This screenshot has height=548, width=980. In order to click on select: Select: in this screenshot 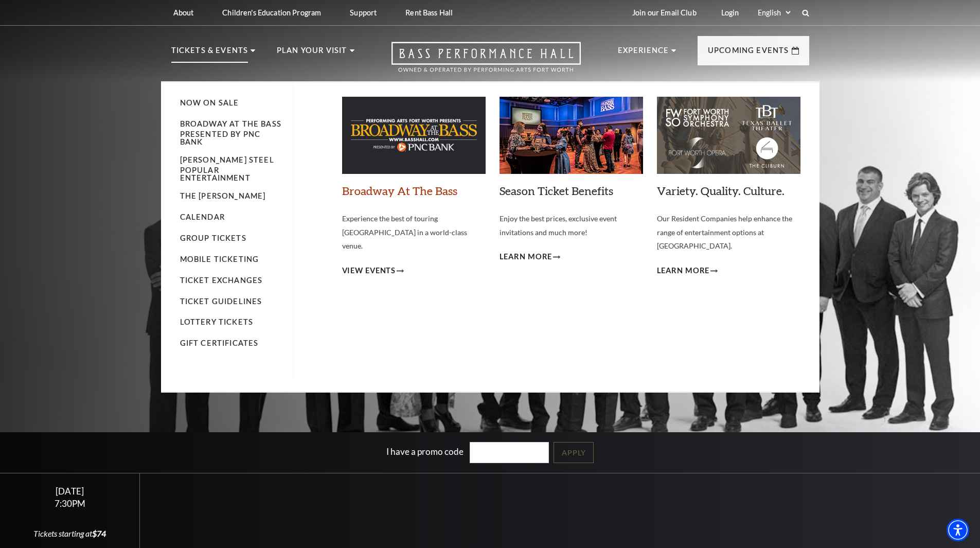, I will do `click(774, 13)`.